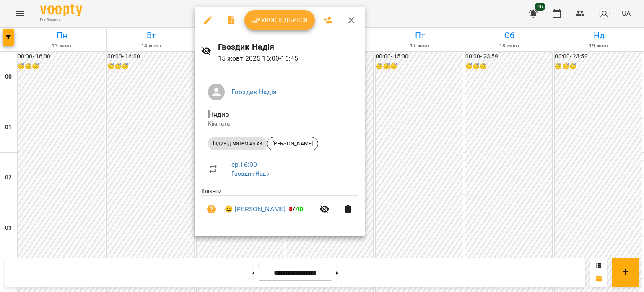  What do you see at coordinates (290, 209) in the screenshot?
I see `span: 8` at bounding box center [290, 209].